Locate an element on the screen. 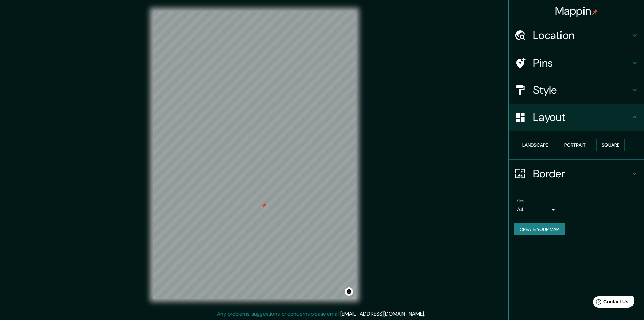 The width and height of the screenshot is (644, 320). img: pin-icon.png is located at coordinates (595, 12).